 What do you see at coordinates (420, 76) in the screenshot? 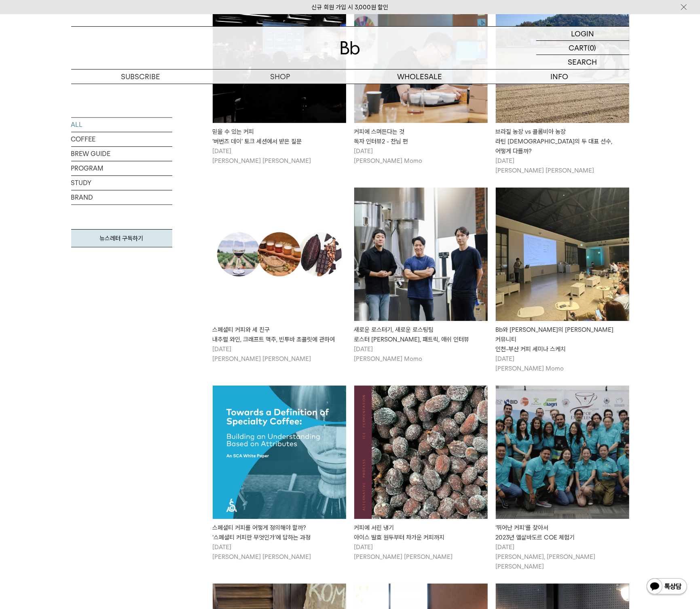
I see `p: WHOLESALE` at bounding box center [420, 76].